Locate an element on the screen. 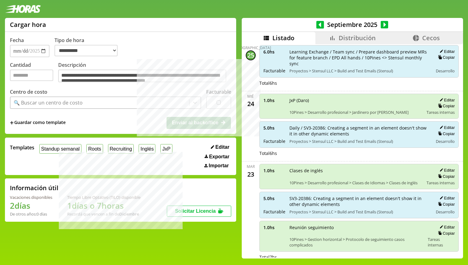 The height and width of the screenshot is (265, 468). div: mié is located at coordinates (250, 96).